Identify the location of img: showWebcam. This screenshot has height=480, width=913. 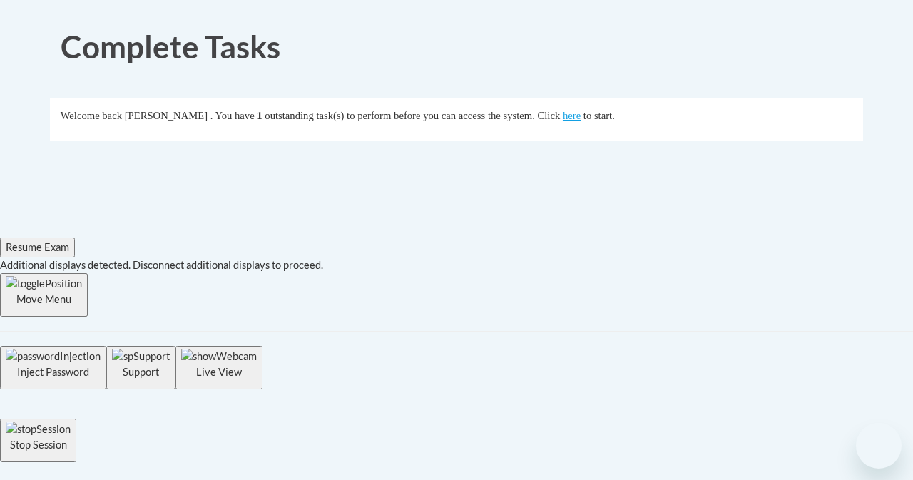
(219, 357).